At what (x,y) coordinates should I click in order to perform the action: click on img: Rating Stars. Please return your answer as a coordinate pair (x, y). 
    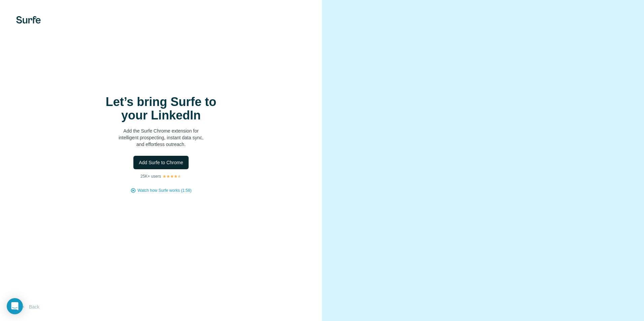
    Looking at the image, I should click on (172, 176).